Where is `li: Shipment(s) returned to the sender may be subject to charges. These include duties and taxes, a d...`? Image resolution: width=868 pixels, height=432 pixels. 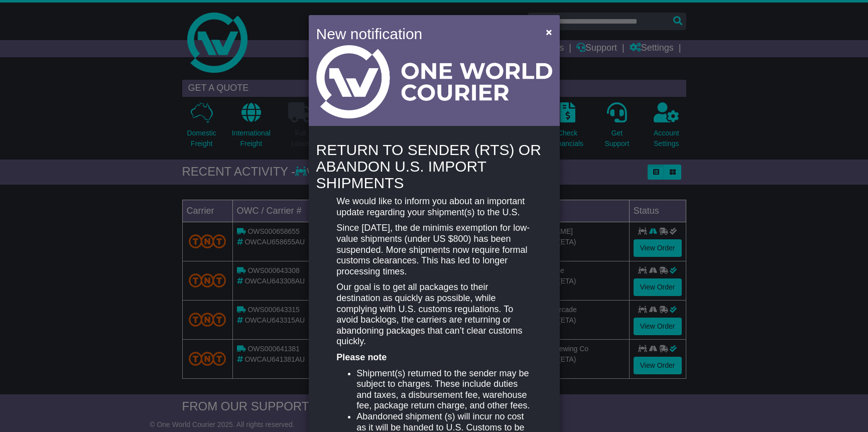 li: Shipment(s) returned to the sender may be subject to charges. These include duties and taxes, a d... is located at coordinates (443, 390).